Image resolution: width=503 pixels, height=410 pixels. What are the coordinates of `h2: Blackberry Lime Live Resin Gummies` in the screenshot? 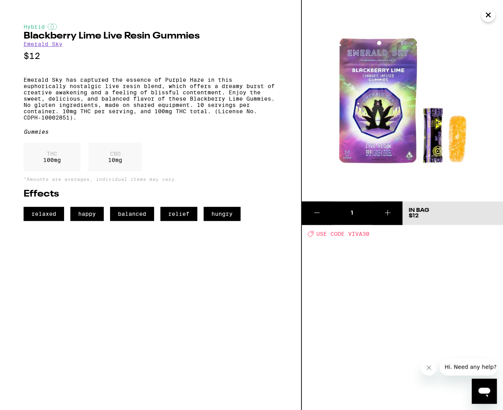 It's located at (151, 36).